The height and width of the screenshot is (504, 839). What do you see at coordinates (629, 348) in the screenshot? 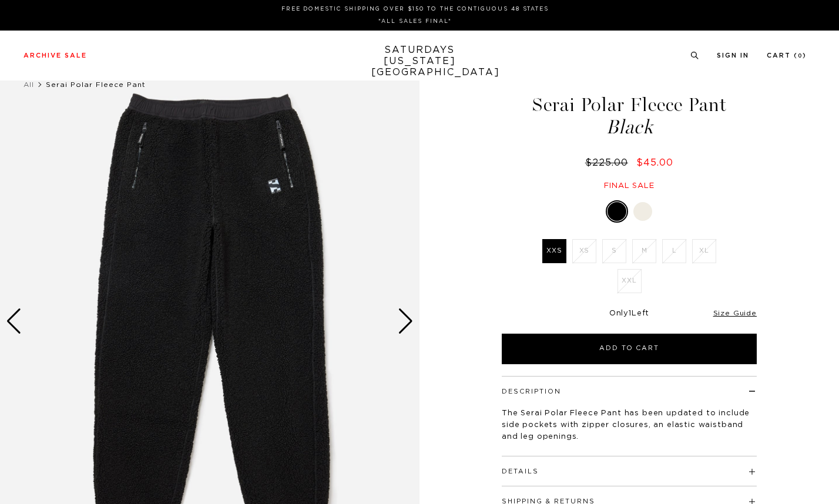
I see `button: Add to Cart` at bounding box center [629, 348].